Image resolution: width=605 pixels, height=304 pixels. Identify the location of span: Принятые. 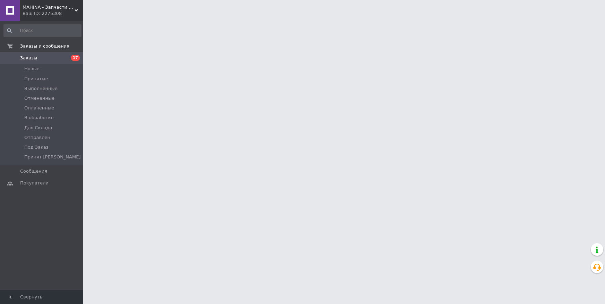
(36, 79).